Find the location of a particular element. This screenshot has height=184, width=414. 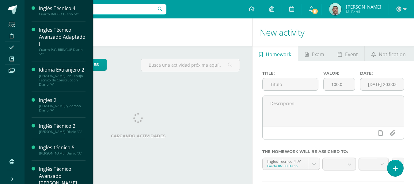

span: Homework is located at coordinates (278, 54).